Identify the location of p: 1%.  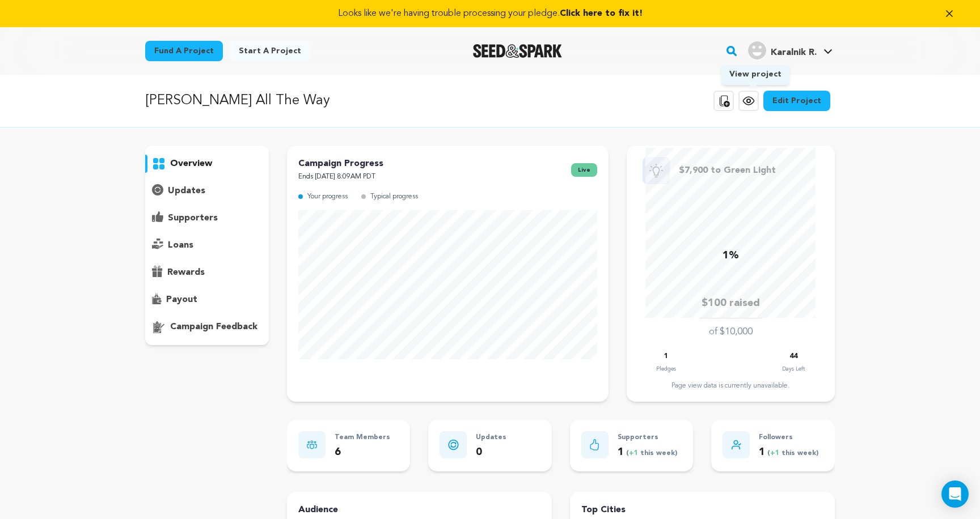
(730, 256).